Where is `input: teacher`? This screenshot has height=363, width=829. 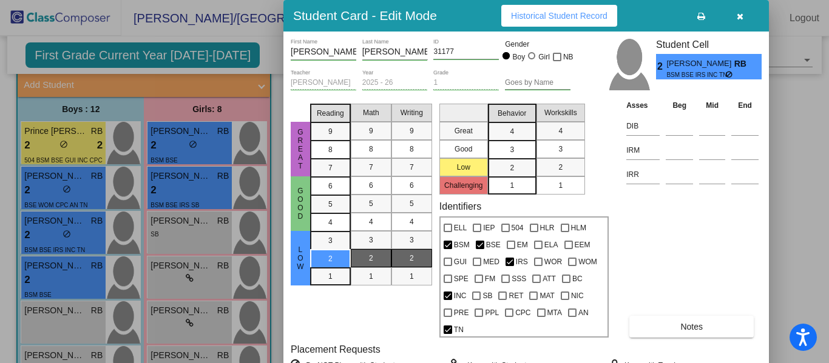 input: teacher is located at coordinates (323, 83).